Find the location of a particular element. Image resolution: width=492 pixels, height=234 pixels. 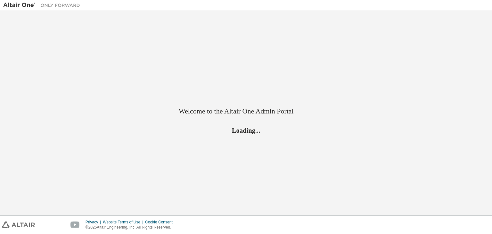

img: youtube.svg is located at coordinates (75, 224).